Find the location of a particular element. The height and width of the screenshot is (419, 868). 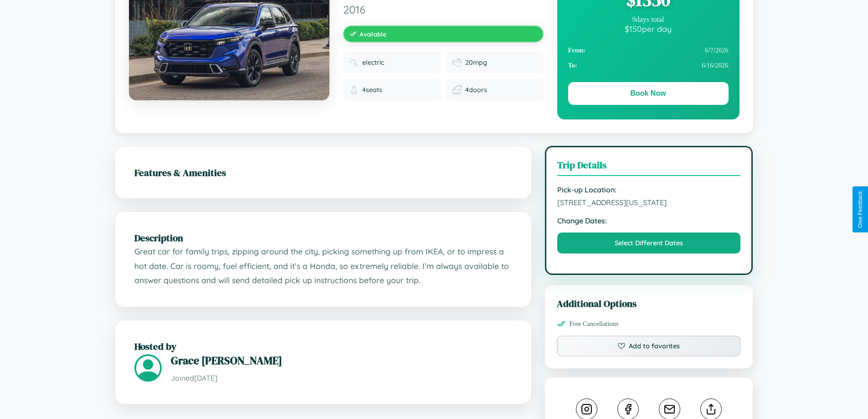

h2: Hosted by is located at coordinates (323, 346).